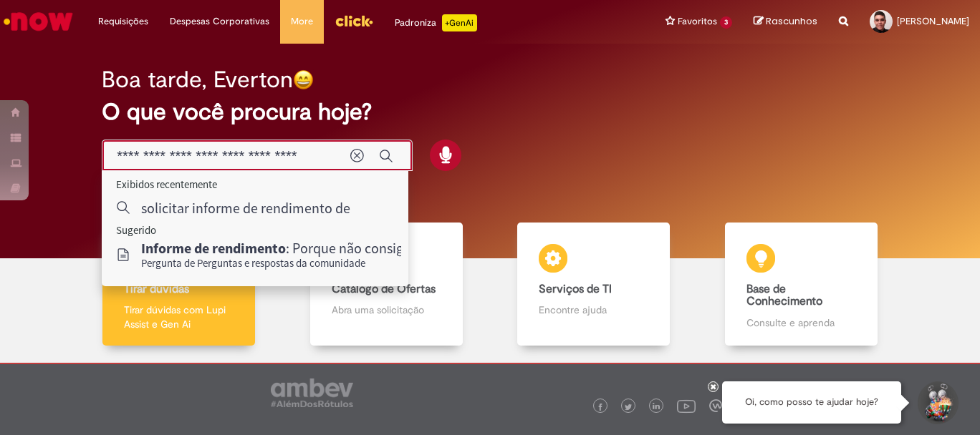  I want to click on span: Despesas Corporativas, so click(219, 21).